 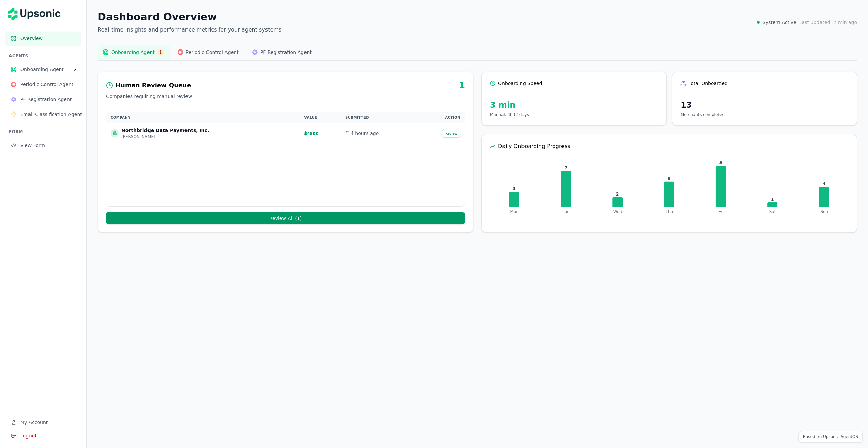 What do you see at coordinates (190, 30) in the screenshot?
I see `p: Real-time insights and performance metrics for your agent systems` at bounding box center [190, 30].